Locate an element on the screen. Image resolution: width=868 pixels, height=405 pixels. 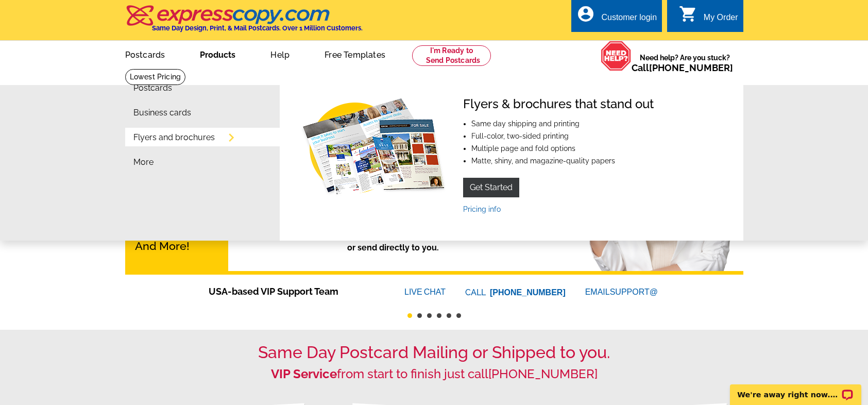
span: Need help? Are you stuck? is located at coordinates (685, 63).